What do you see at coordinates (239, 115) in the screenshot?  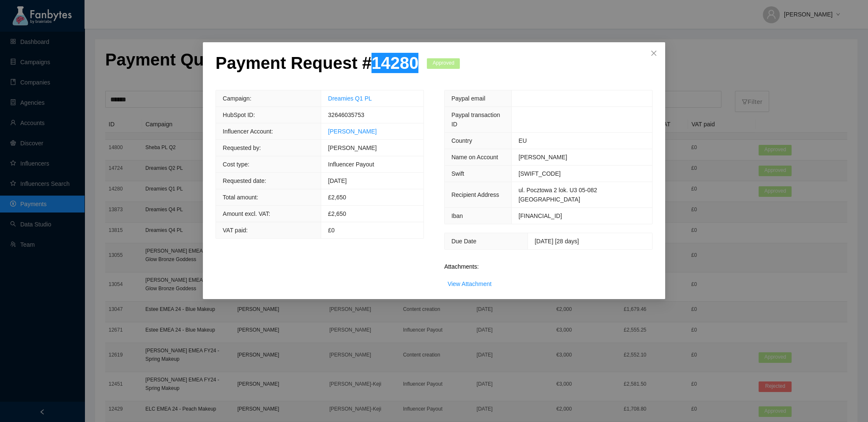 I see `span: HubSpot ID:` at bounding box center [239, 115].